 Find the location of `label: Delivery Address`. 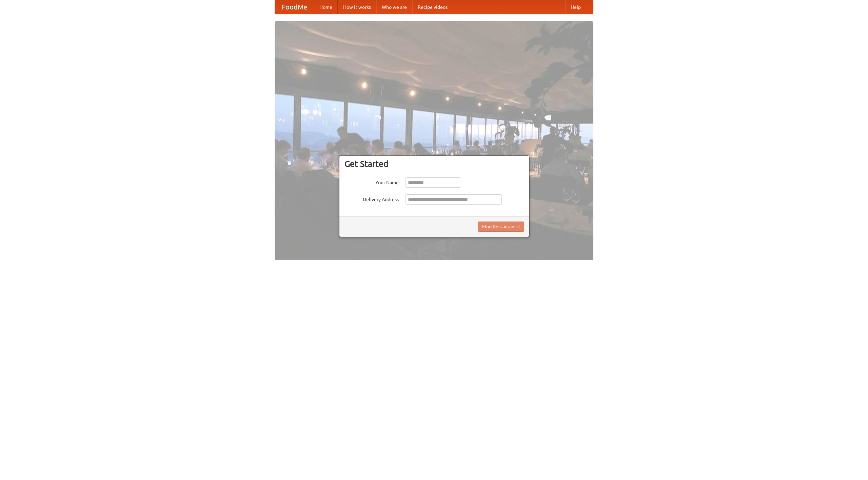

label: Delivery Address is located at coordinates (372, 199).